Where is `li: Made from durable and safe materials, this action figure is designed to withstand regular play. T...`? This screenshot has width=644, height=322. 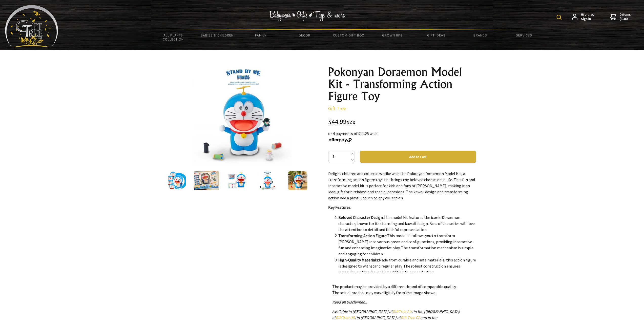 li: Made from durable and safe materials, this action figure is designed to withstand regular play. T... is located at coordinates (407, 266).